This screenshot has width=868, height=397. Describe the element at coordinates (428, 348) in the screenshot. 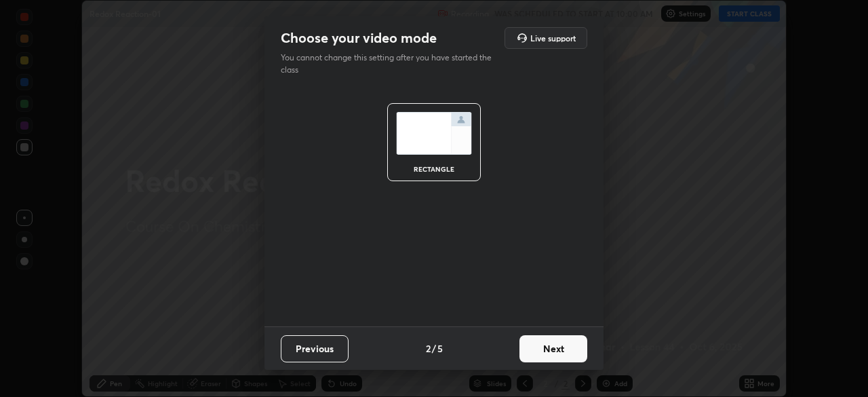

I see `h4: 2` at that location.